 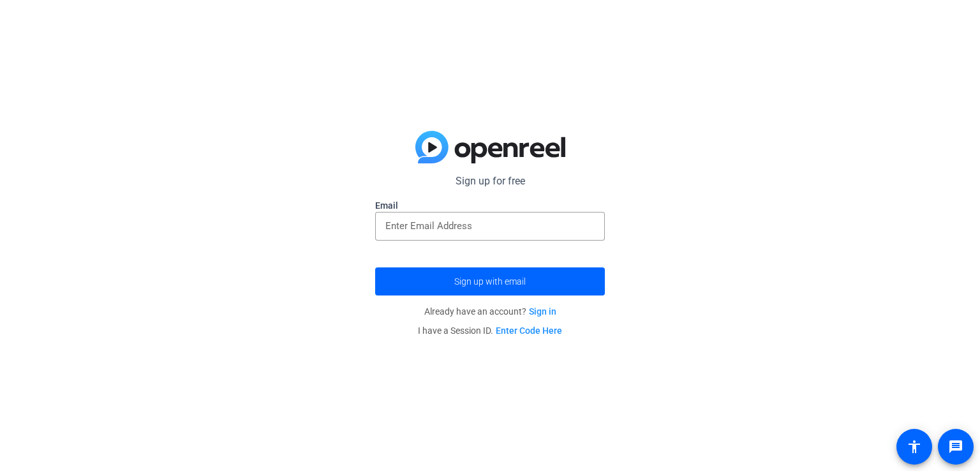 I want to click on input: Enter Email Address, so click(x=490, y=226).